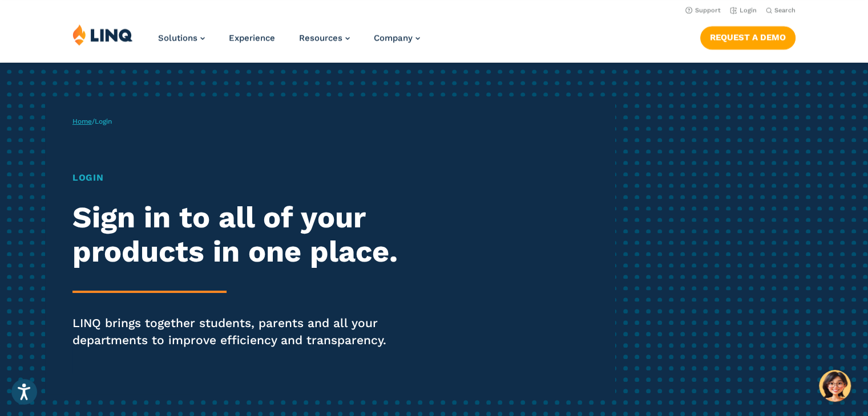 The image size is (868, 416). Describe the element at coordinates (748, 37) in the screenshot. I see `a: Request a Demo` at that location.